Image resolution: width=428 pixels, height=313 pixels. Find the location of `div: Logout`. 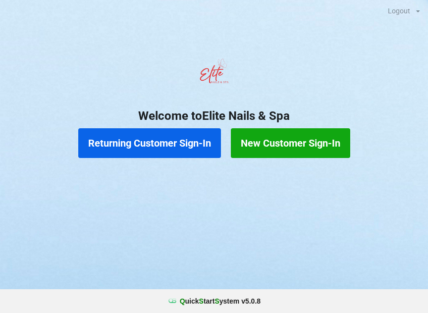

div: Logout is located at coordinates (399, 11).